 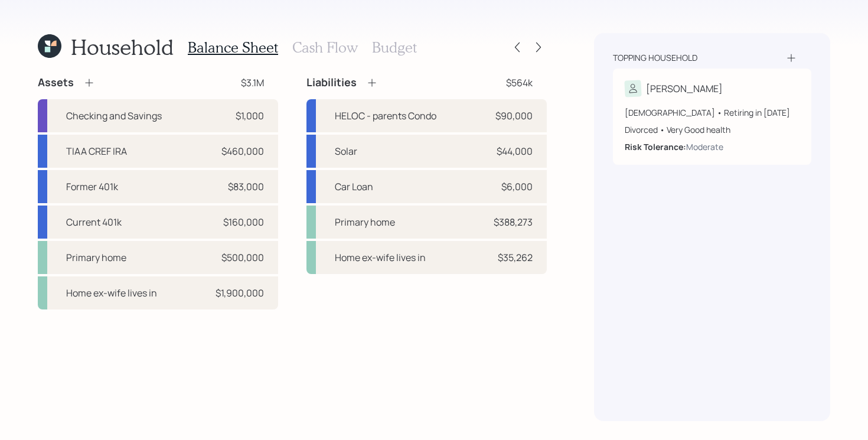 What do you see at coordinates (243, 151) in the screenshot?
I see `div: $460,000` at bounding box center [243, 151].